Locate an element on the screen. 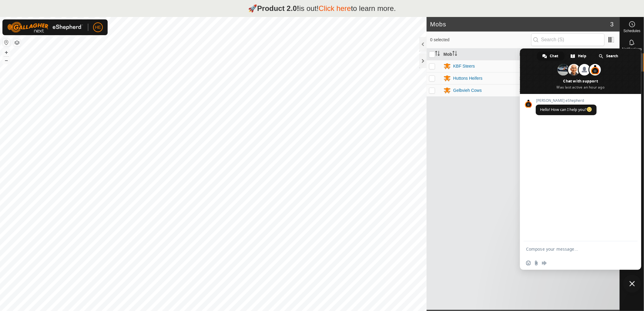  span: HE is located at coordinates (98, 27).